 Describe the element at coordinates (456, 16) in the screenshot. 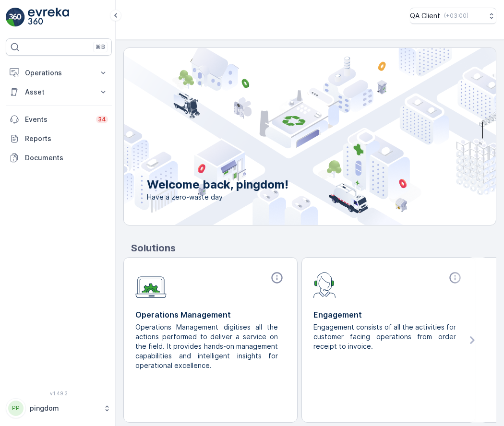

I see `p: ( +03:00 )` at that location.